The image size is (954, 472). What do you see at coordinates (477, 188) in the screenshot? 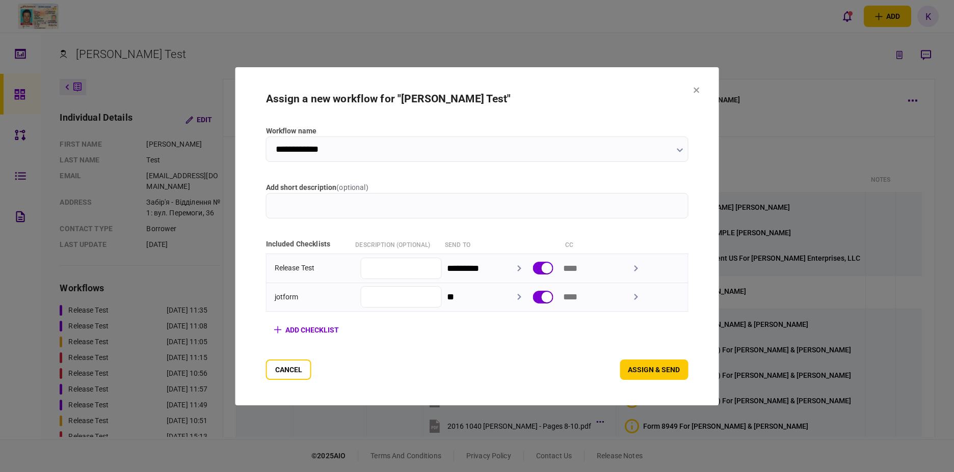
I see `label: add short description` at bounding box center [477, 188].